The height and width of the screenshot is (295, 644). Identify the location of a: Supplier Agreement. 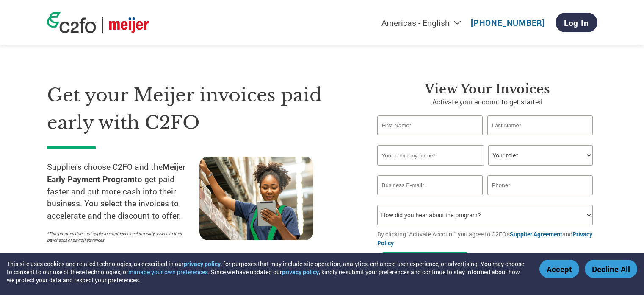
(536, 234).